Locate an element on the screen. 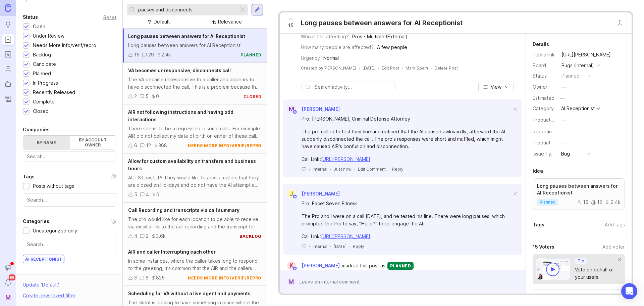 This screenshot has width=644, height=306. div: 4 is located at coordinates (147, 194).